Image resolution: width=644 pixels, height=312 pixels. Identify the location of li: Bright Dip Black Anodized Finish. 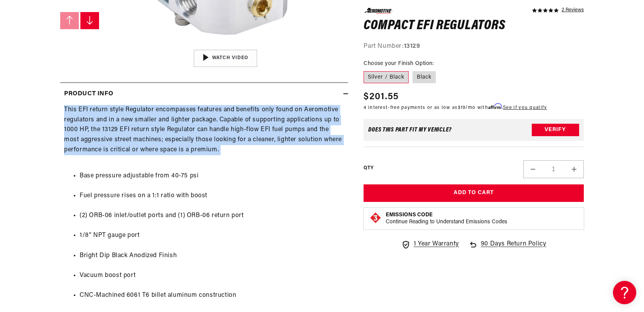
(212, 256).